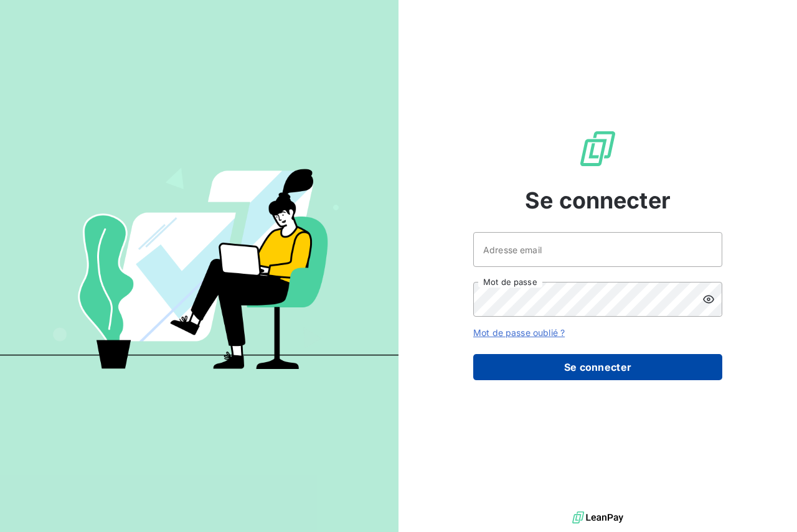  What do you see at coordinates (519, 332) in the screenshot?
I see `a: Mot de passe oublié ?` at bounding box center [519, 332].